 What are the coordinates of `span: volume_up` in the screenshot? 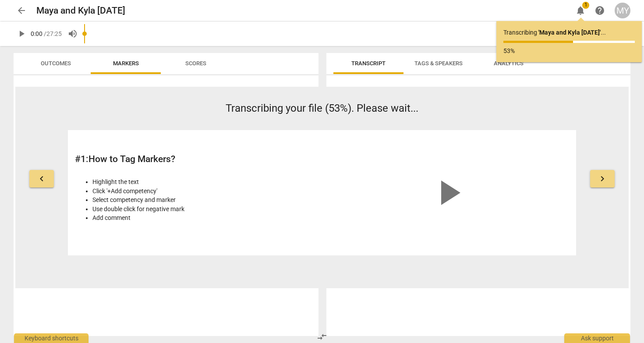 It's located at (73, 34).